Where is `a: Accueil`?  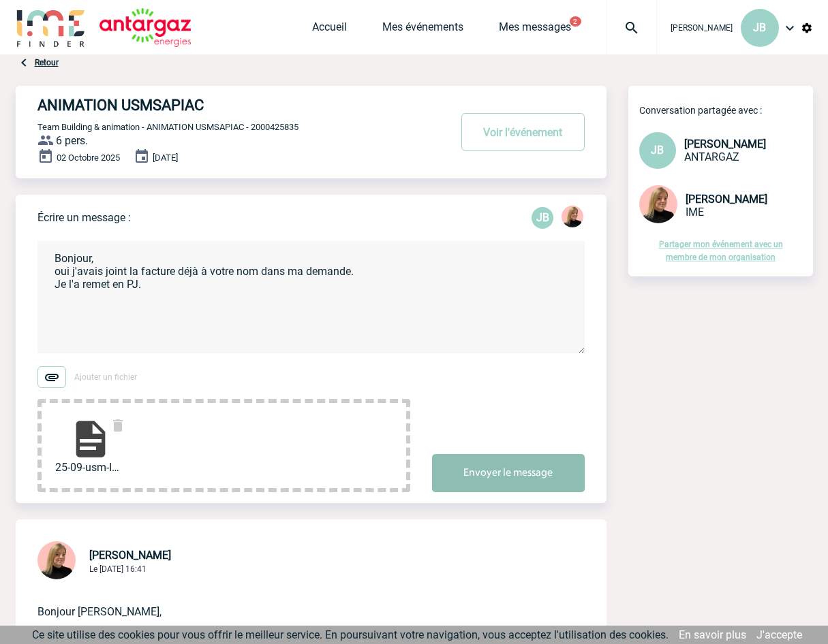
a: Accueil is located at coordinates (329, 30).